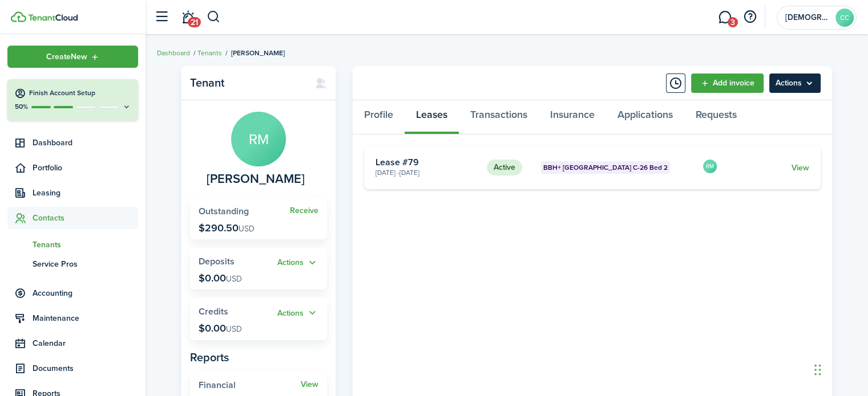  What do you see at coordinates (213, 311) in the screenshot?
I see `span: Credits` at bounding box center [213, 311].